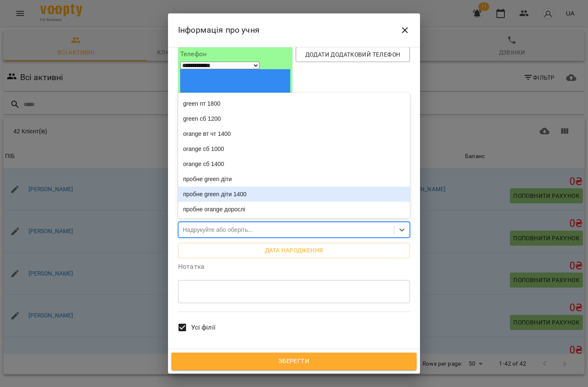  What do you see at coordinates (294, 194) in the screenshot?
I see `div: пробне green діти 1400` at bounding box center [294, 194].